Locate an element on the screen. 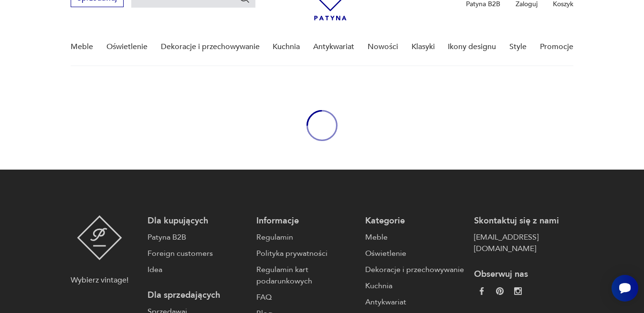 This screenshot has height=313, width=644. a: FAQ is located at coordinates (307, 298).